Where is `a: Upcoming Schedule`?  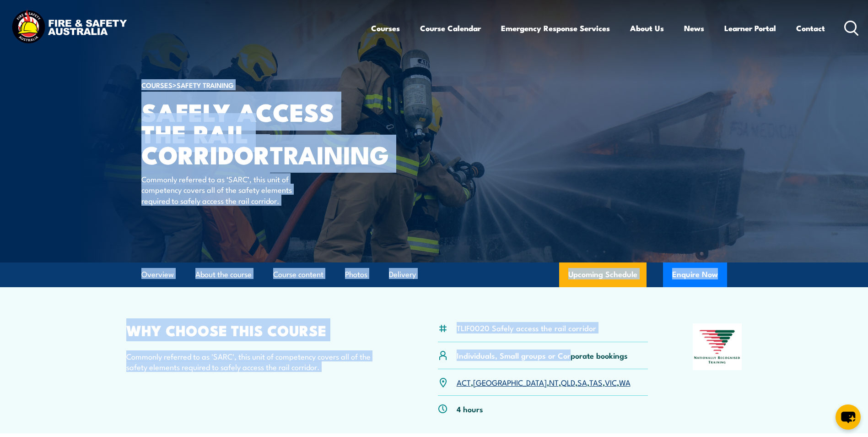
a: Upcoming Schedule is located at coordinates (603, 275).